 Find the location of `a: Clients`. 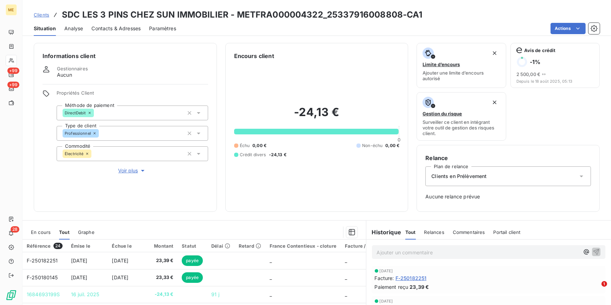

a: Clients is located at coordinates (41, 15).